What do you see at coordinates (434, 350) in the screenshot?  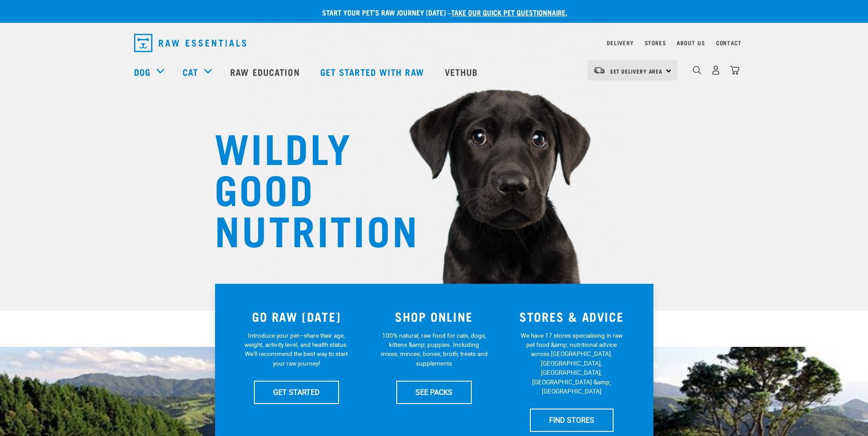 I see `p: 100% natural, raw food for cats, dogs, kittens &amp; puppies. Including mixes, minces, bones, bro...` at bounding box center [434, 350].